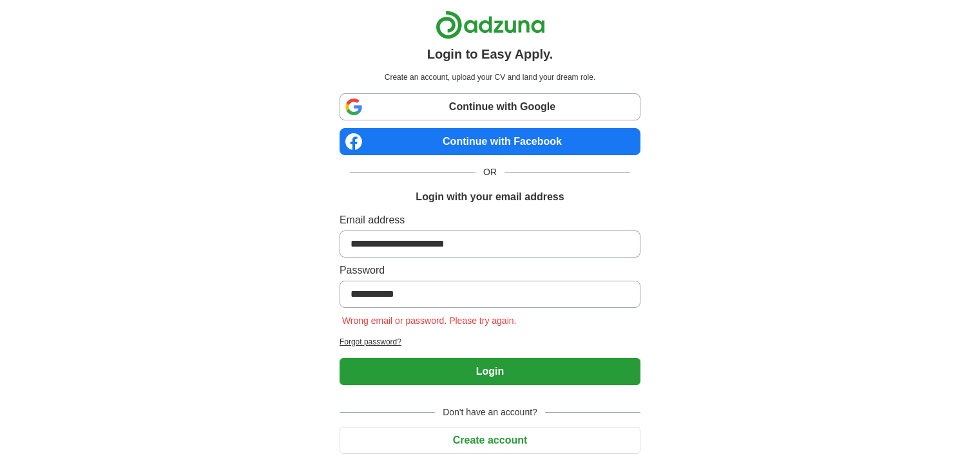  What do you see at coordinates (490, 107) in the screenshot?
I see `a: Continue with Google` at bounding box center [490, 107].